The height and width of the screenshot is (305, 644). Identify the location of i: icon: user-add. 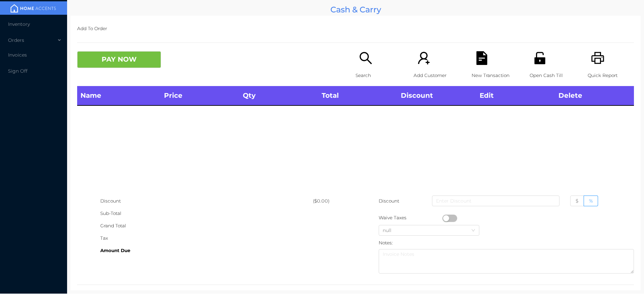
(424, 58).